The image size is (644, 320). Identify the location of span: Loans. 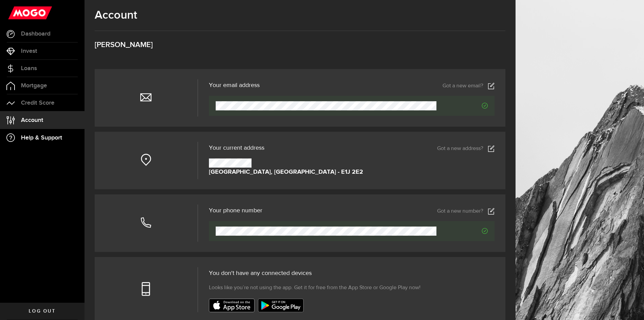
(29, 68).